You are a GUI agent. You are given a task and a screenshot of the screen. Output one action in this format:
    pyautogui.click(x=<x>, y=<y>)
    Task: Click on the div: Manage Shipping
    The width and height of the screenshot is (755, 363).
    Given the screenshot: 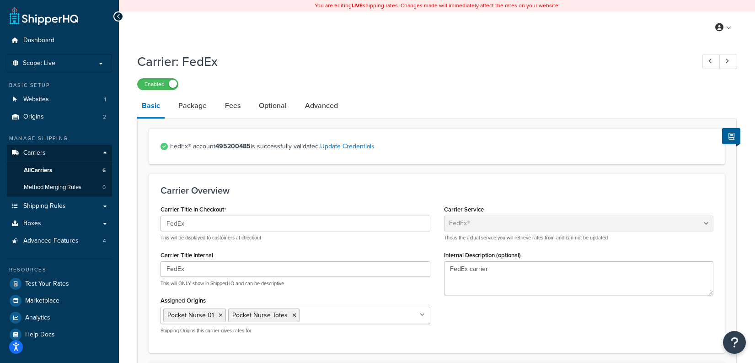 What is the action you would take?
    pyautogui.click(x=59, y=138)
    